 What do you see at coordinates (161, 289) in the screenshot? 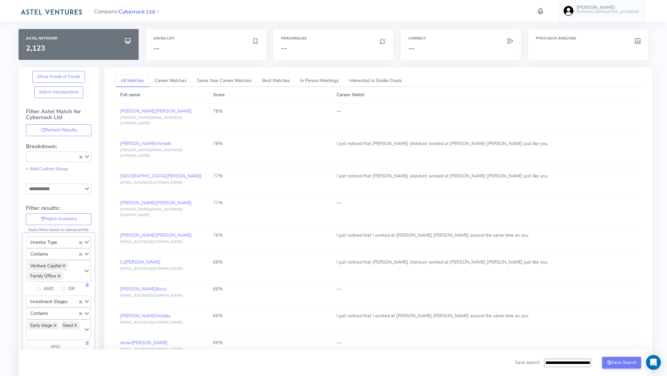
I see `span: Bocci` at bounding box center [161, 289].